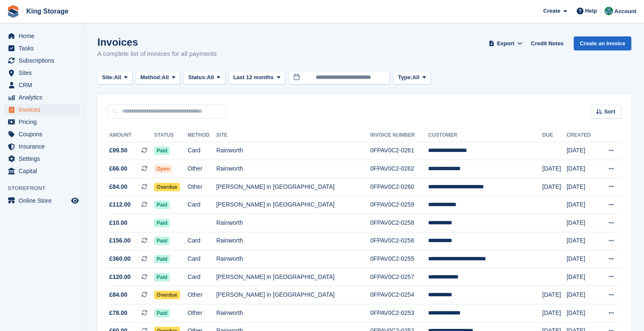 This screenshot has width=644, height=331. What do you see at coordinates (399, 295) in the screenshot?
I see `td: 0FPAV0C2-0254` at bounding box center [399, 295].